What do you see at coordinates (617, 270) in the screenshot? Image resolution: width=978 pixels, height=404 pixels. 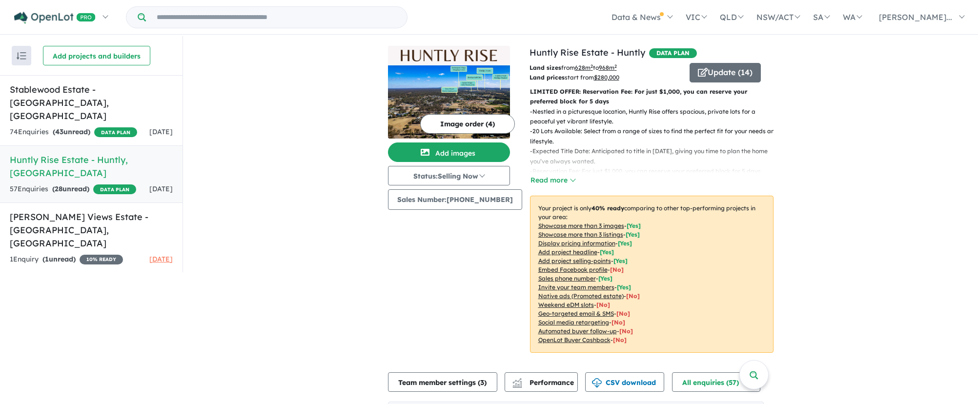 I see `span: [ No ]` at bounding box center [617, 270].